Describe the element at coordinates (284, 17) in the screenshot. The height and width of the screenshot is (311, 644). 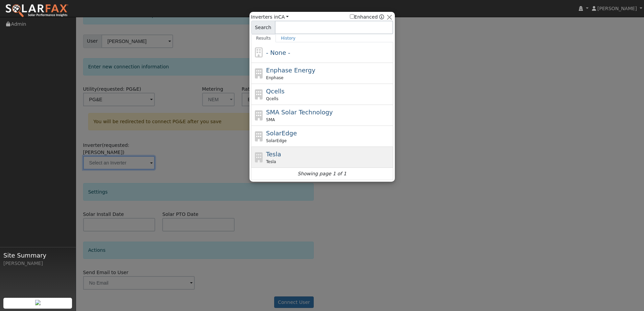
I see `a: CA` at that location.